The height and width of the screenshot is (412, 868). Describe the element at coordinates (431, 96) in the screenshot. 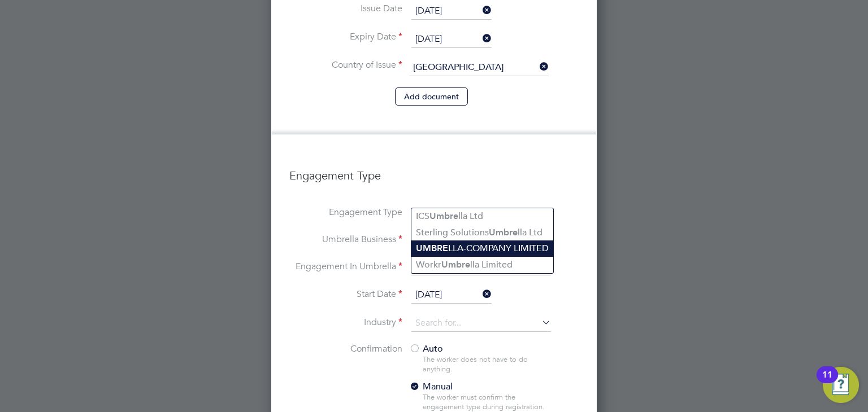

I see `button: Add document` at that location.